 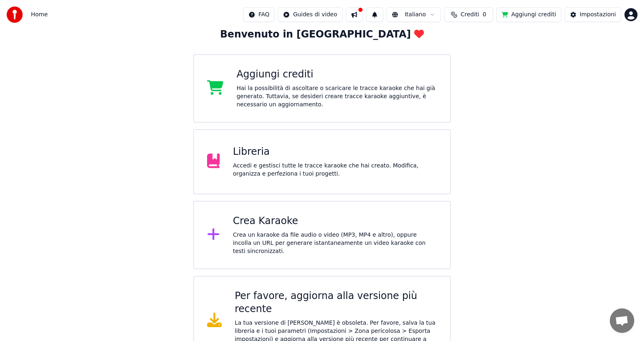 I want to click on span: Home, so click(x=39, y=15).